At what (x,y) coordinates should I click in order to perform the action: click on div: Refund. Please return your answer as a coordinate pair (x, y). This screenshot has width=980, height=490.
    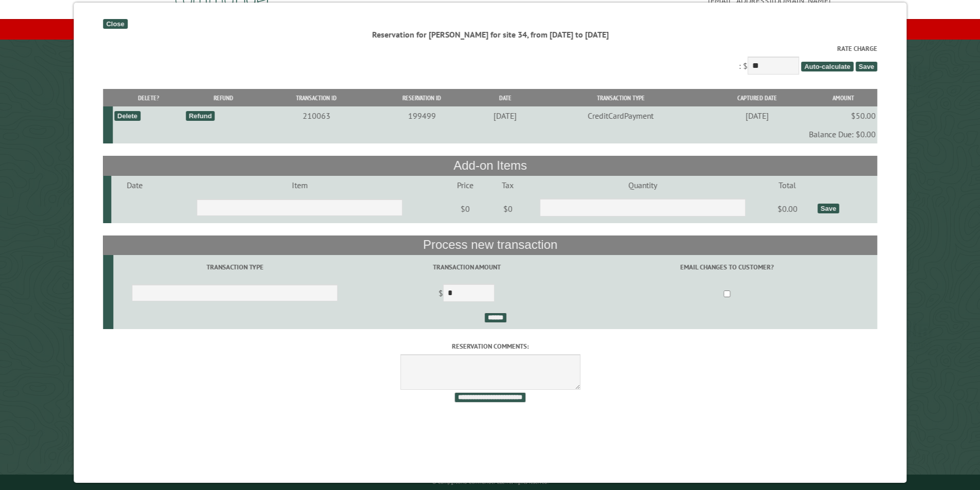
    Looking at the image, I should click on (200, 116).